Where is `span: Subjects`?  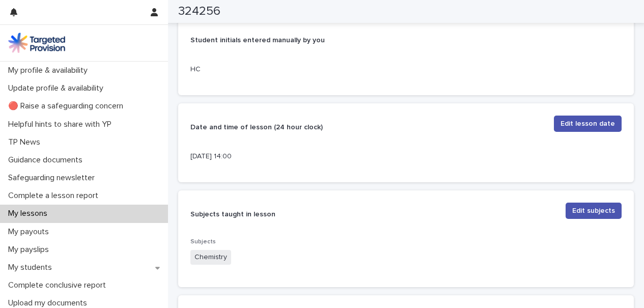 span: Subjects is located at coordinates (203, 241).